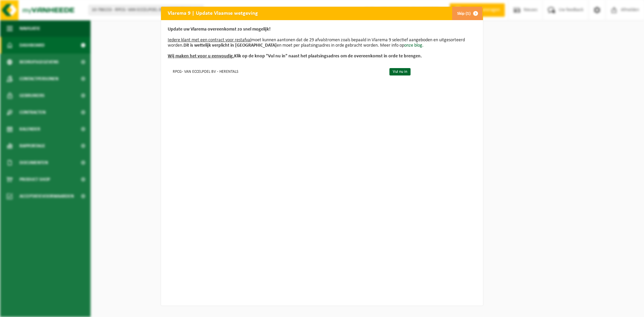  Describe the element at coordinates (467, 14) in the screenshot. I see `button: Skip (1)` at that location.